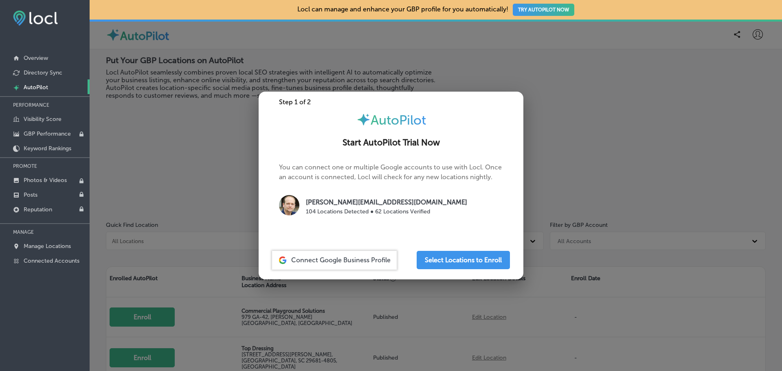 The image size is (782, 371). I want to click on button: TRY AUTOPILOT NOW, so click(543, 10).